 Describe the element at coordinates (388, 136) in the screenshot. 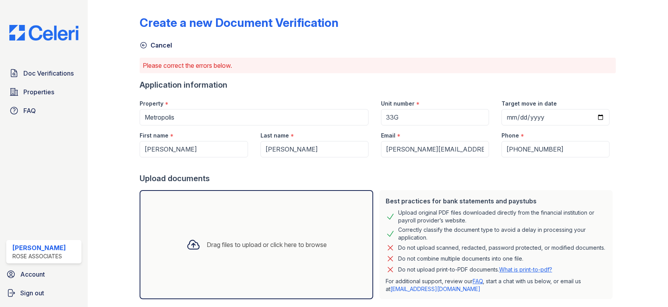

I see `label: Email` at that location.